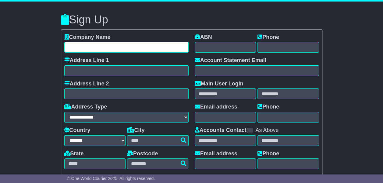 This screenshot has height=183, width=383. Describe the element at coordinates (192, 20) in the screenshot. I see `h3: Sign Up` at that location.